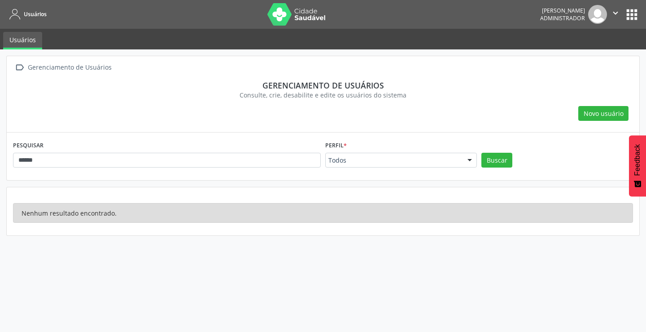  I want to click on span: Administrador, so click(563, 18).